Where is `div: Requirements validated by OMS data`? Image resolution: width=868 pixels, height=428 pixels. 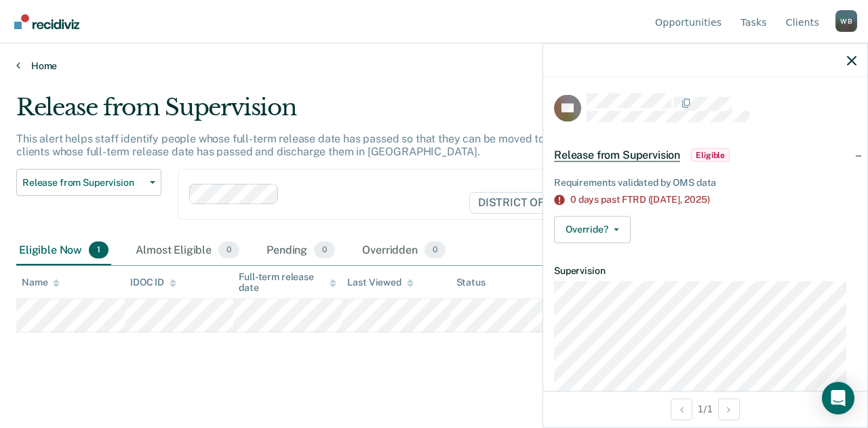 div: Requirements validated by OMS data is located at coordinates (705, 182).